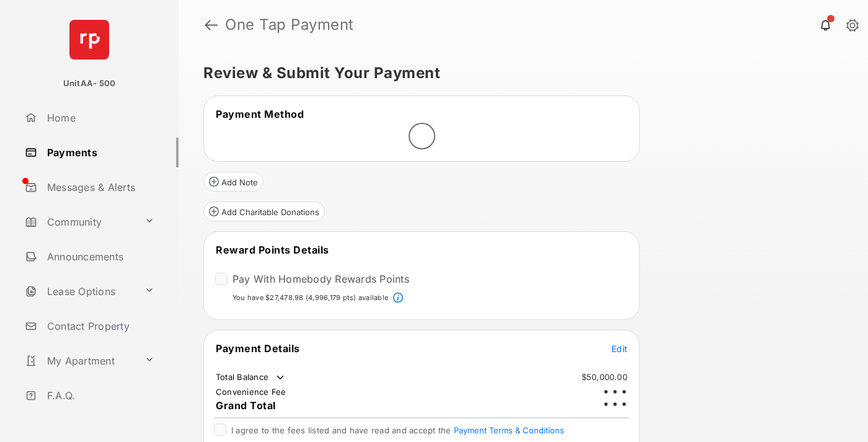 Image resolution: width=868 pixels, height=442 pixels. Describe the element at coordinates (321, 279) in the screenshot. I see `label: Pay With Homebody Rewards Points` at that location.